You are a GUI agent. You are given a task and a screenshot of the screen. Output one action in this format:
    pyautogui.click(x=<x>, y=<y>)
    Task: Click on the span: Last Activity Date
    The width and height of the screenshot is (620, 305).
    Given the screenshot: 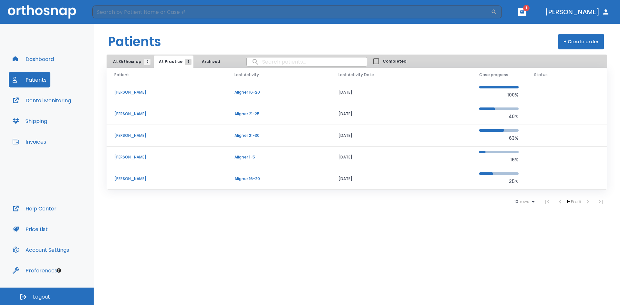 What is the action you would take?
    pyautogui.click(x=356, y=75)
    